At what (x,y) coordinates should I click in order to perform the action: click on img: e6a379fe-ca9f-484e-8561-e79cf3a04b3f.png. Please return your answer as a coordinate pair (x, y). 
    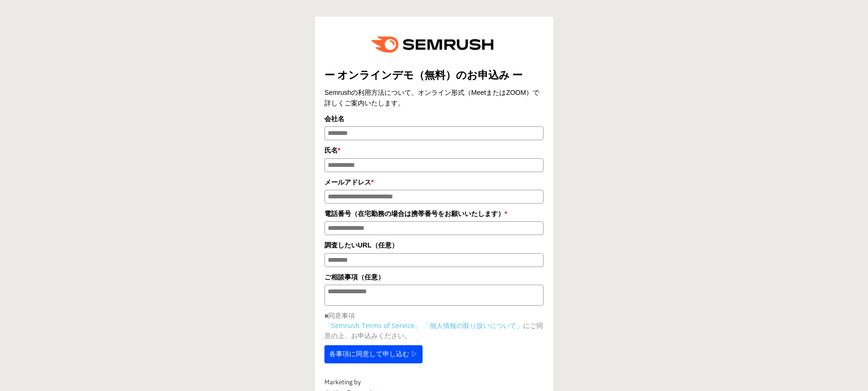
    Looking at the image, I should click on (434, 44).